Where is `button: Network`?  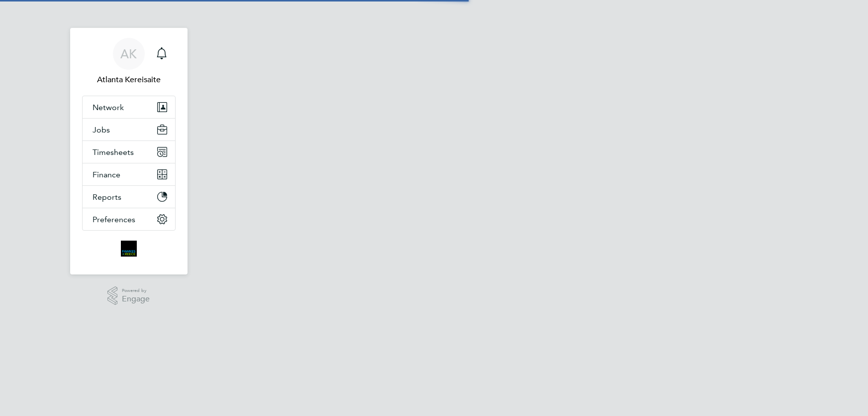
button: Network is located at coordinates (129, 107).